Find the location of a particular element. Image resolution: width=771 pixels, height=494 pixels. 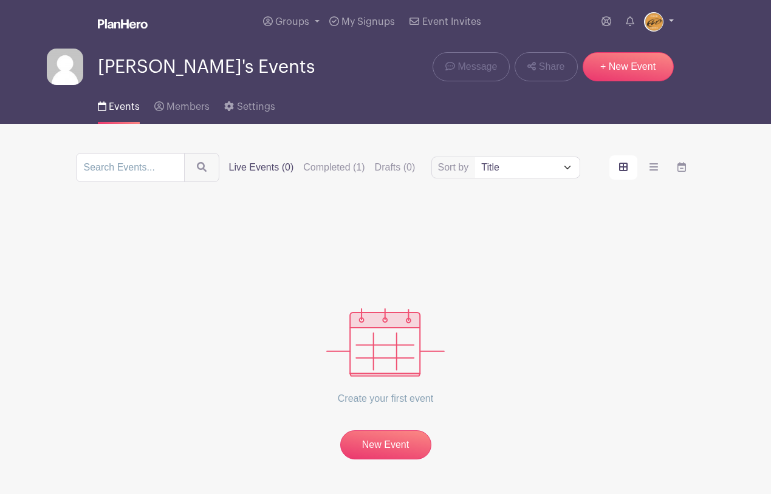

span: Share is located at coordinates (551, 67).